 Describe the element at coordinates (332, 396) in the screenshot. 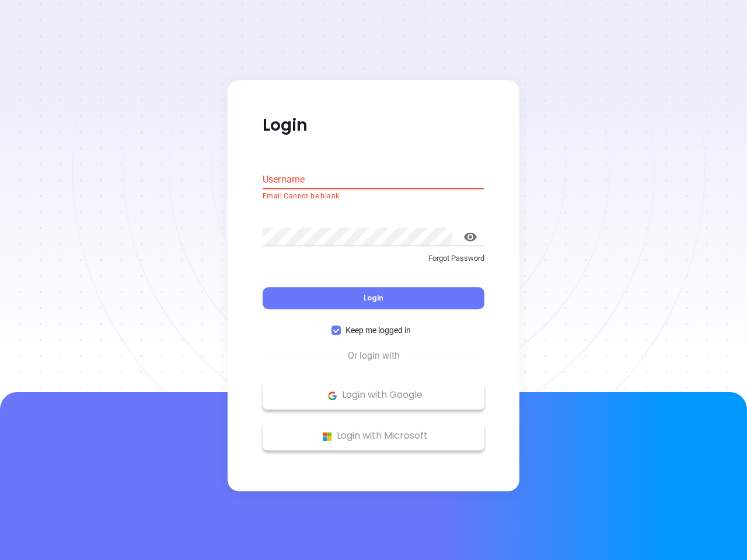

I see `img: Google Logo` at that location.